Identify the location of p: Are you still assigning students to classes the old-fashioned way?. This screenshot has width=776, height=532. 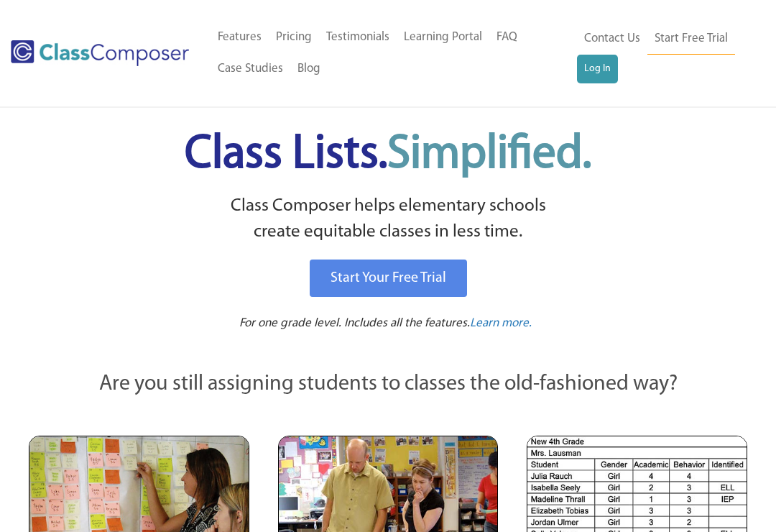
(388, 384).